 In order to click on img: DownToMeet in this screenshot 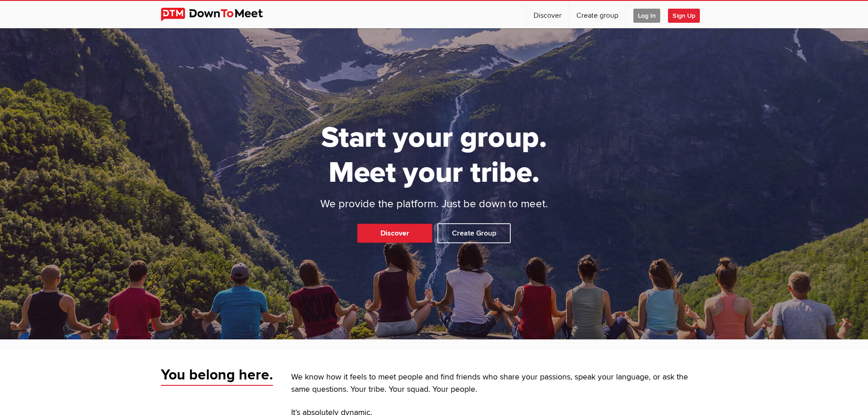, I will do `click(219, 15)`.